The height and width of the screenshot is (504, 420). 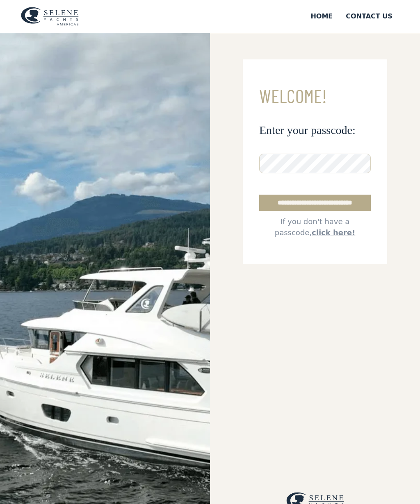 What do you see at coordinates (315, 96) in the screenshot?
I see `h3: Welcome!` at bounding box center [315, 96].